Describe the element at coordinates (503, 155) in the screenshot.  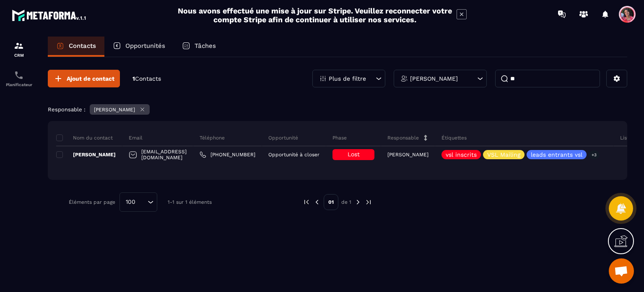
I see `p: VSL Mailing` at that location.